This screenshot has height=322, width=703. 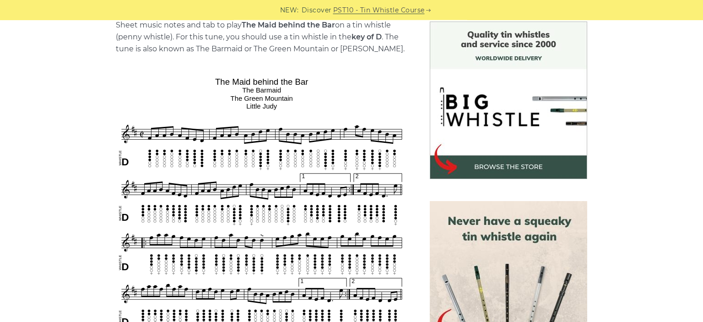 What do you see at coordinates (317, 10) in the screenshot?
I see `span: Discover` at bounding box center [317, 10].